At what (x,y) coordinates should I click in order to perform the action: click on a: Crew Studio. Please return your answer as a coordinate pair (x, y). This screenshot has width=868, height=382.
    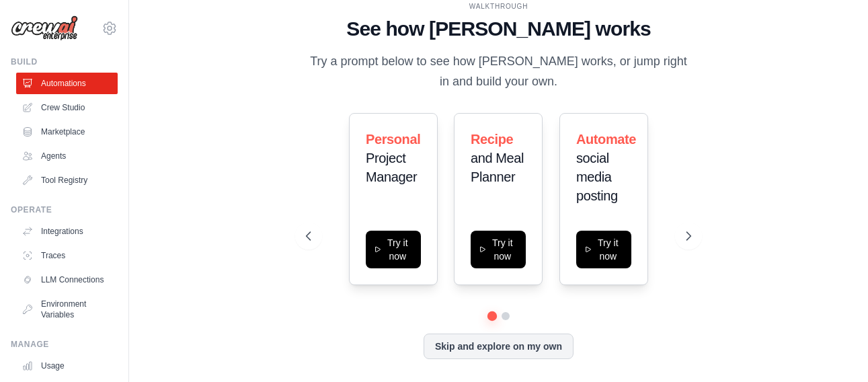
    Looking at the image, I should click on (67, 107).